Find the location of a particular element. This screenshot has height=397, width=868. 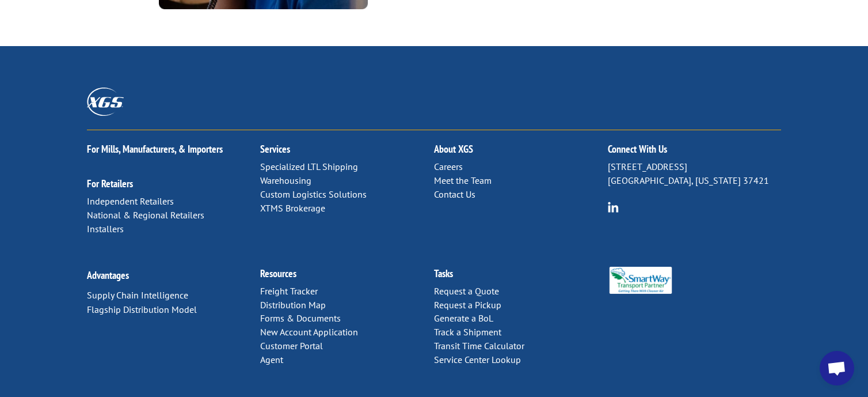

a: Track a Shipment is located at coordinates (467, 332).